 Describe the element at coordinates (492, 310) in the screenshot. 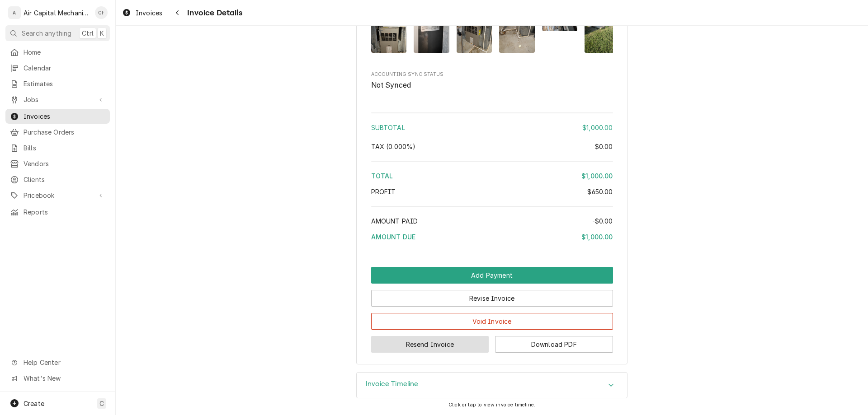

I see `div: Button Group` at that location.